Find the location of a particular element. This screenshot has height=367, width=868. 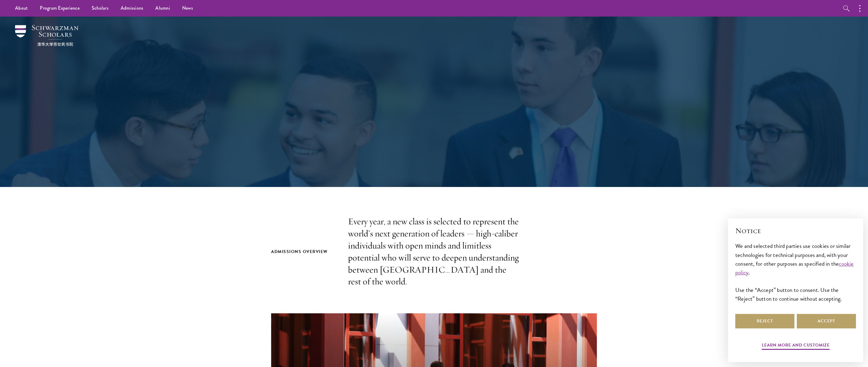

button: Accept is located at coordinates (827, 321).